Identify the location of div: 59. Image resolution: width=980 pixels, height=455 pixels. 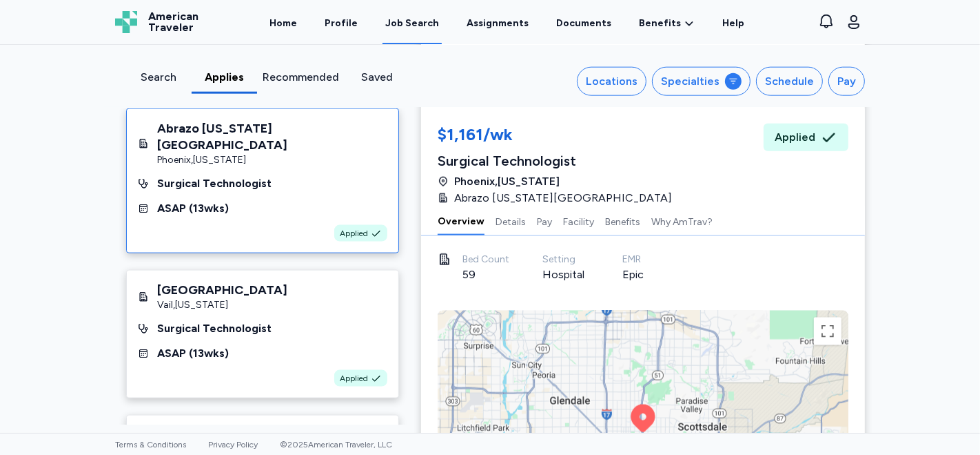
(486, 275).